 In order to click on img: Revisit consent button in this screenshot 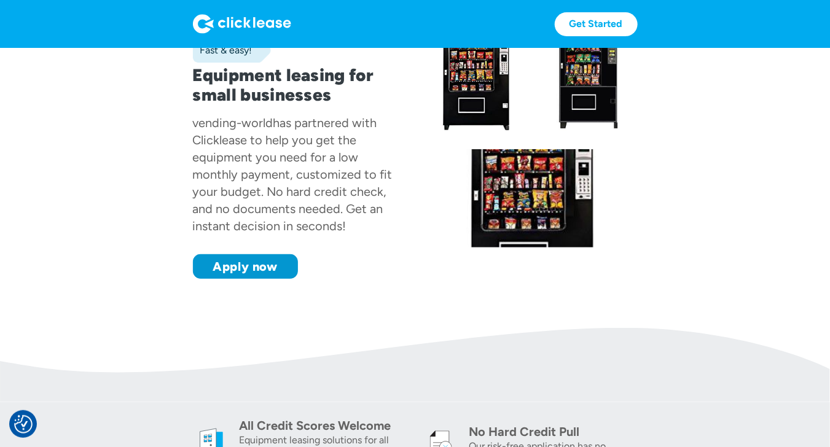, I will do `click(23, 425)`.